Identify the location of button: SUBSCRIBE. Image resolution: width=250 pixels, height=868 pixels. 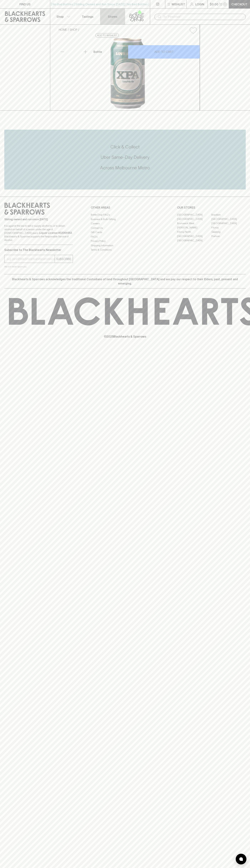
(64, 259).